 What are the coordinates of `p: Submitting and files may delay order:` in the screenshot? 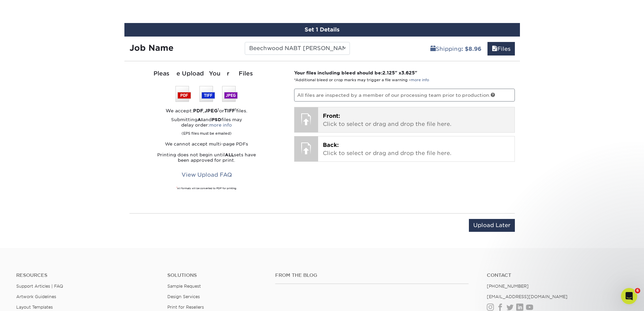 It's located at (207, 127).